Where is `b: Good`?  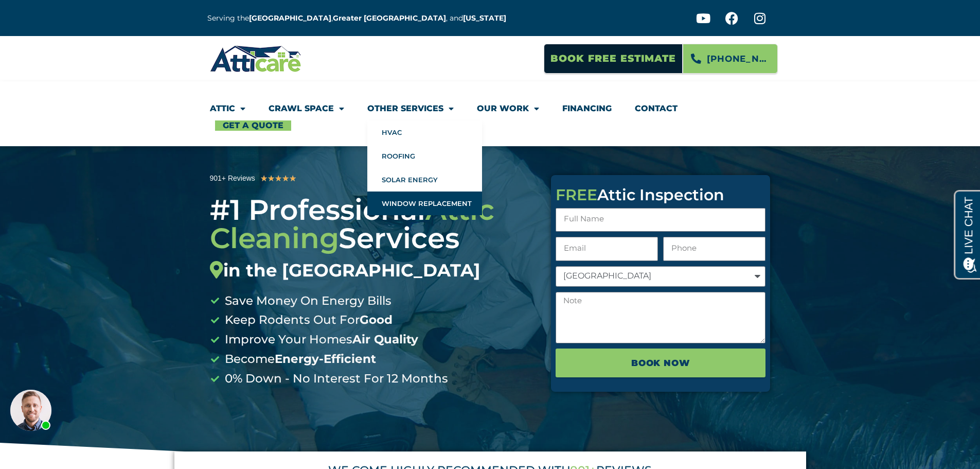
b: Good is located at coordinates (376, 319).